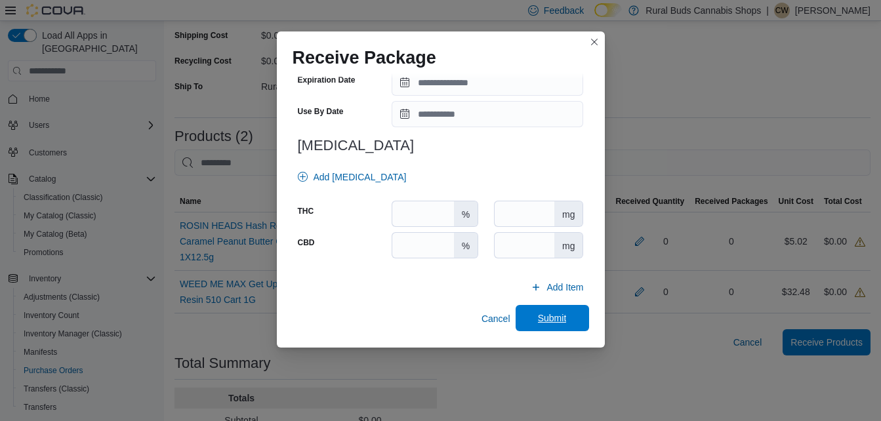 This screenshot has height=421, width=881. What do you see at coordinates (306, 211) in the screenshot?
I see `label: THC` at bounding box center [306, 211].